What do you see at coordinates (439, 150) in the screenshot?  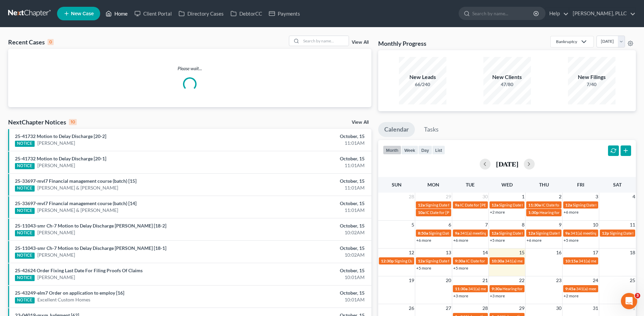 I see `button: list` at bounding box center [439, 150].